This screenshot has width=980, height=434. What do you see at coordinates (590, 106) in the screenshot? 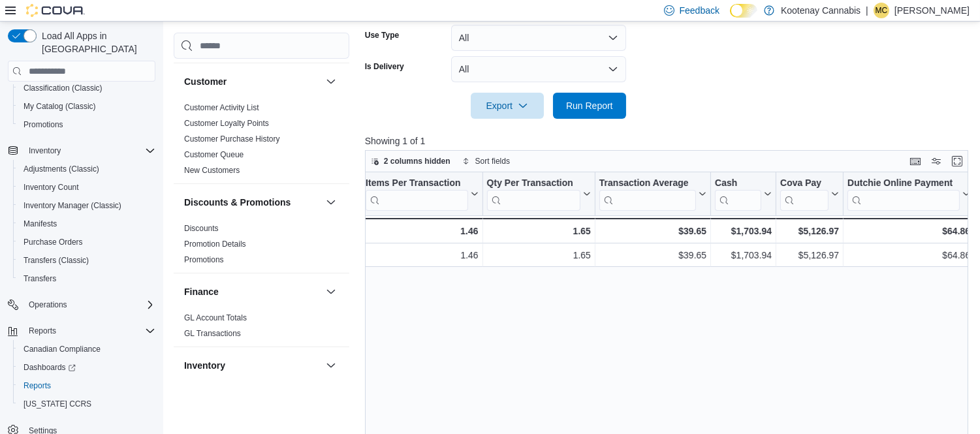
I see `button: Run Report` at bounding box center [590, 106].